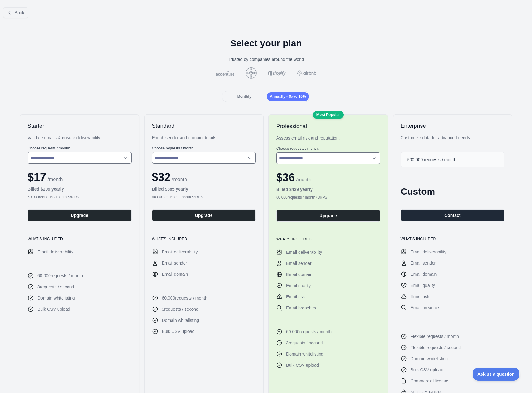 Image resolution: width=532 pixels, height=393 pixels. Describe the element at coordinates (453, 138) in the screenshot. I see `div: Customize data for advanced needs.` at that location.